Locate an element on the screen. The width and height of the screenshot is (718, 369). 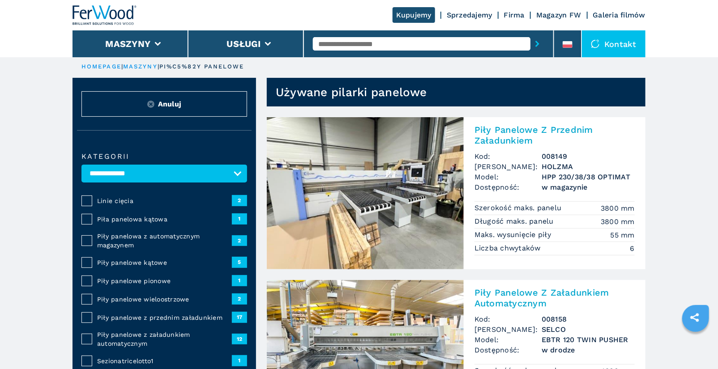
button: Maszyny is located at coordinates (128, 44).